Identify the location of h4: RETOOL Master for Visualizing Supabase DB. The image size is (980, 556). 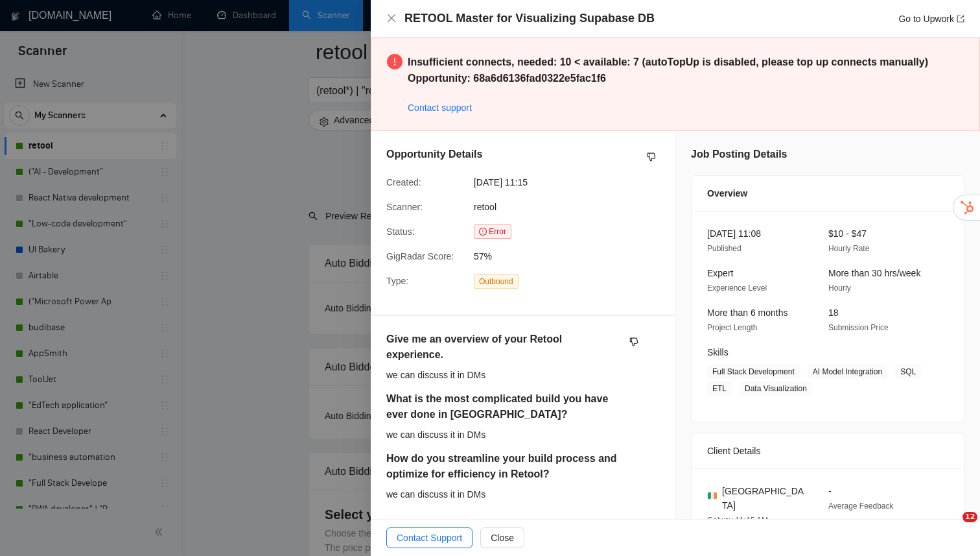
(529, 18).